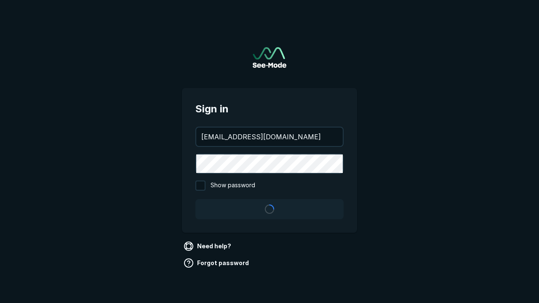  Describe the element at coordinates (270, 57) in the screenshot. I see `img: See-Mode Logo` at that location.